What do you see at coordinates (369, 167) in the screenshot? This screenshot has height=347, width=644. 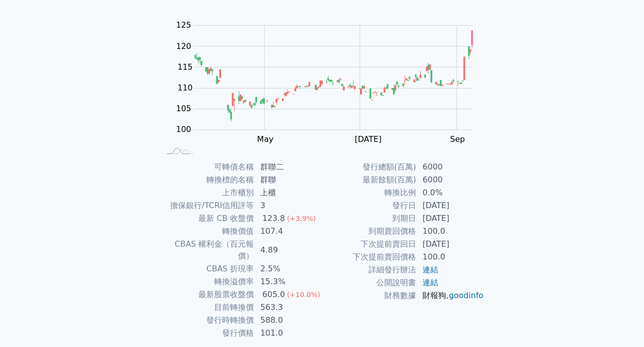 I see `td: 發行總額(百萬)` at bounding box center [369, 167].